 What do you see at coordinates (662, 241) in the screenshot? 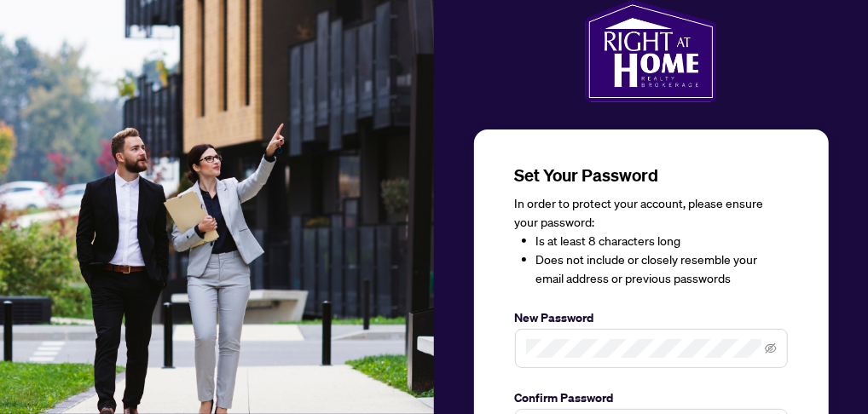
I see `li: Is at least 8 characters long` at bounding box center [662, 241].